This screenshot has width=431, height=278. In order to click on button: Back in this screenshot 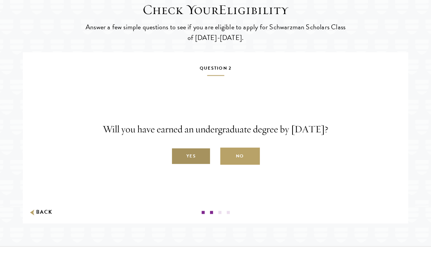, I will do `click(40, 212)`.